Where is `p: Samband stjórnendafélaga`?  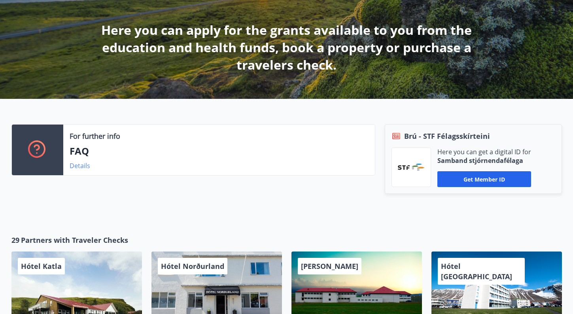 p: Samband stjórnendafélaga is located at coordinates (484, 161).